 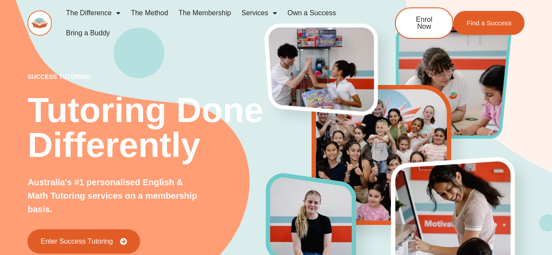 What do you see at coordinates (83, 242) in the screenshot?
I see `a: Enter Success Tutoring` at bounding box center [83, 242].